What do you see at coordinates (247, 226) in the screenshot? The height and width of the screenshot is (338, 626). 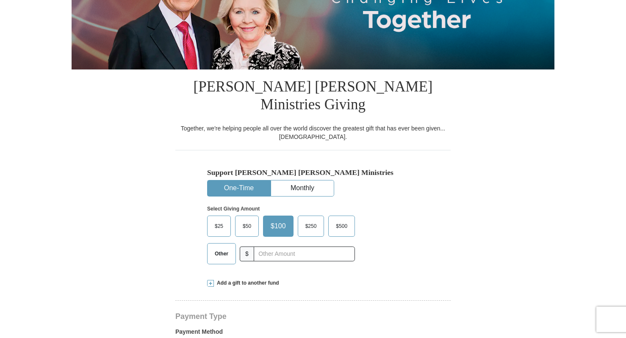 I see `span: $50` at bounding box center [247, 226].